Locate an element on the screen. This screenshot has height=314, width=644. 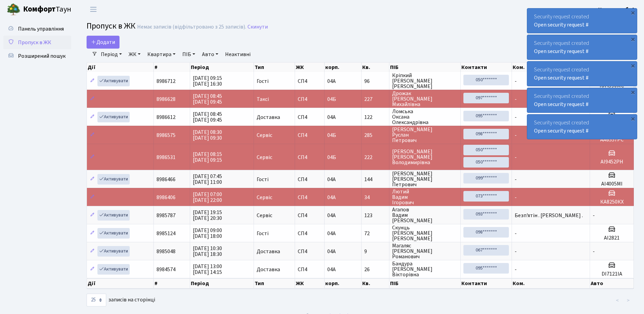
span: Лютий Вадим Ігорович is located at coordinates (425, 197).